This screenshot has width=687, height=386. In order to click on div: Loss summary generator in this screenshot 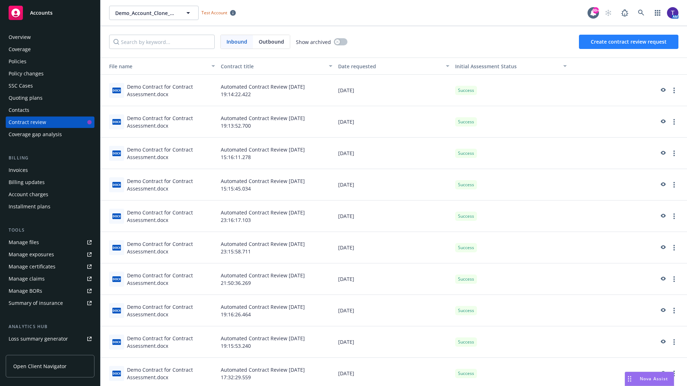, I will do `click(38, 339)`.